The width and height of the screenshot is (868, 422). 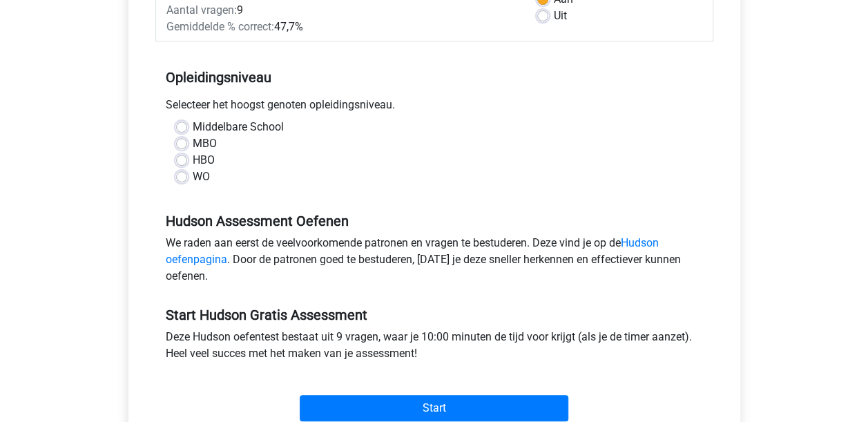 What do you see at coordinates (341, 27) in the screenshot?
I see `div: 47,7%` at bounding box center [341, 27].